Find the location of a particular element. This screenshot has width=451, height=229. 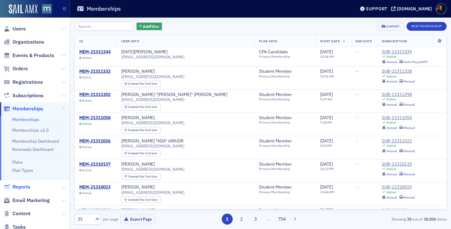

div: SUB-21311054 is located at coordinates (399, 118).